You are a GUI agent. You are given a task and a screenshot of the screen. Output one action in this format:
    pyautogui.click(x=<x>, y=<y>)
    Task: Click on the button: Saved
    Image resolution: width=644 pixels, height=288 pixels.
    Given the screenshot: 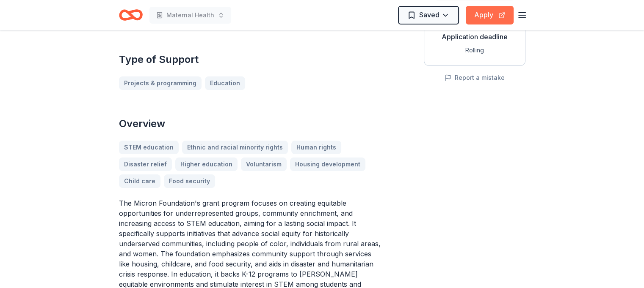 What is the action you would take?
    pyautogui.click(x=428, y=15)
    